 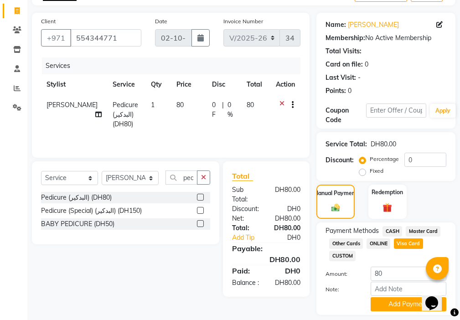 What do you see at coordinates (77, 224) in the screenshot?
I see `div: BABY PEDICURE (DH50)` at bounding box center [77, 224].